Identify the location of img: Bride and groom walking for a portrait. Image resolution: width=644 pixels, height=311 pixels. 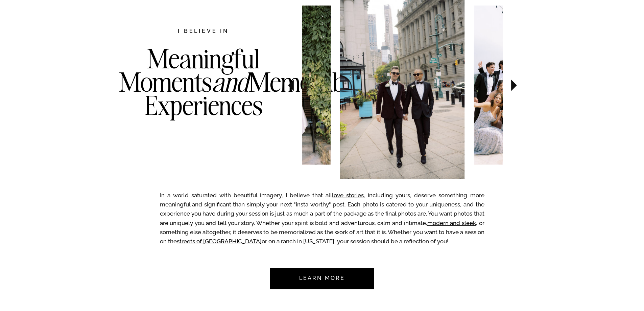
(278, 85).